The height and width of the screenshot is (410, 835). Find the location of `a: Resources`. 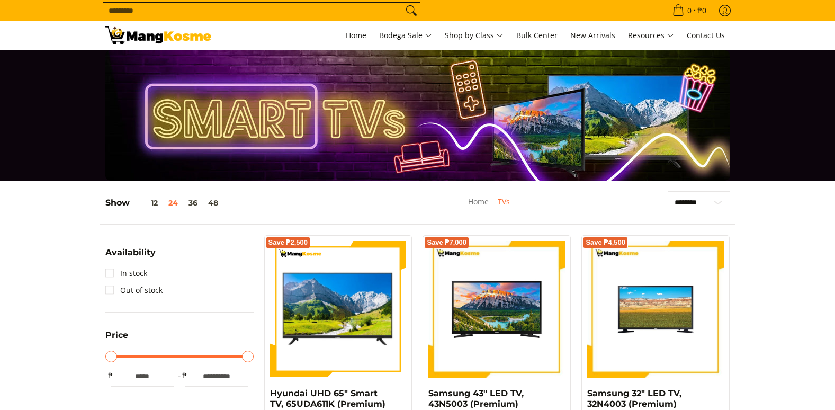

a: Resources is located at coordinates (650, 35).